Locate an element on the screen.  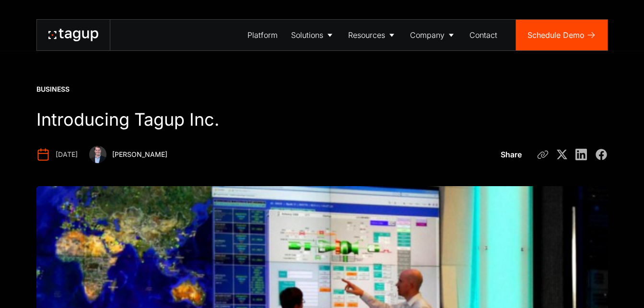
div: Business is located at coordinates (52, 89).